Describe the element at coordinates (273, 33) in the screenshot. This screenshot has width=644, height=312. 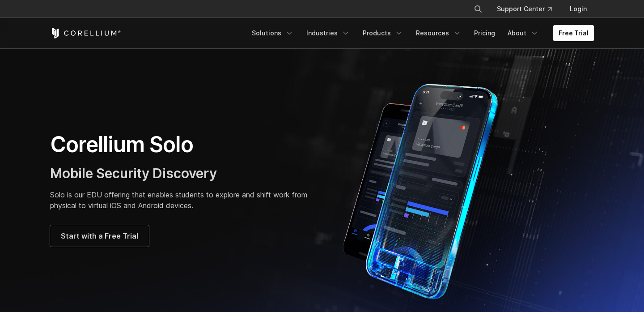
I see `a: Solutions` at that location.